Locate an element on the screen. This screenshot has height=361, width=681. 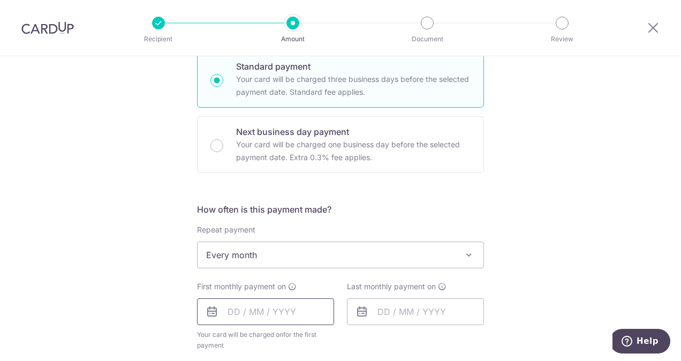
p: Standard payment is located at coordinates (353, 66).